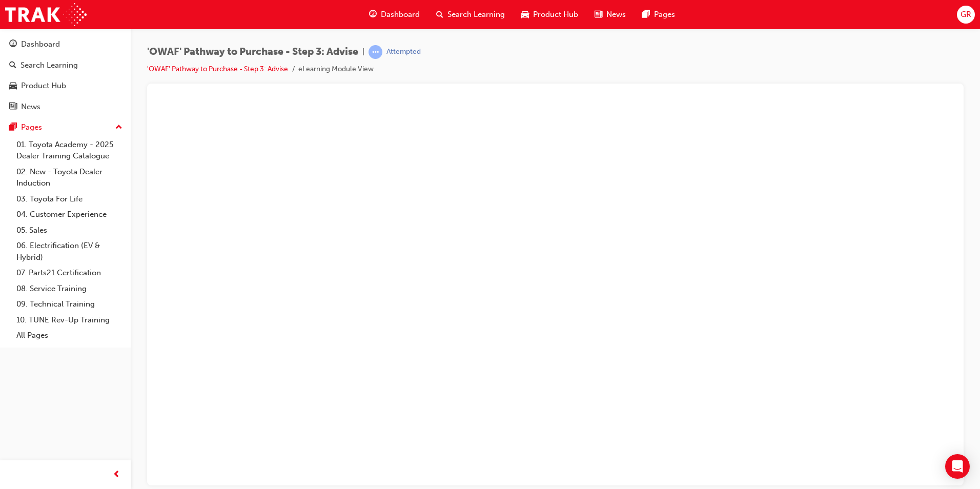 This screenshot has width=980, height=489. I want to click on a: News, so click(65, 107).